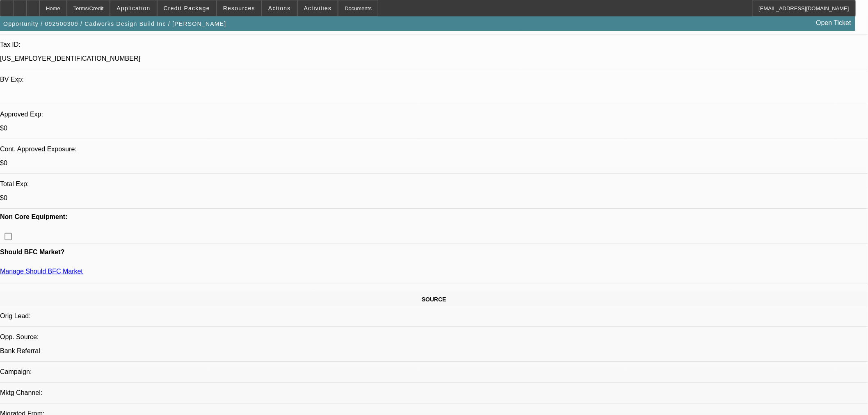  I want to click on button: Activities, so click(318, 8).